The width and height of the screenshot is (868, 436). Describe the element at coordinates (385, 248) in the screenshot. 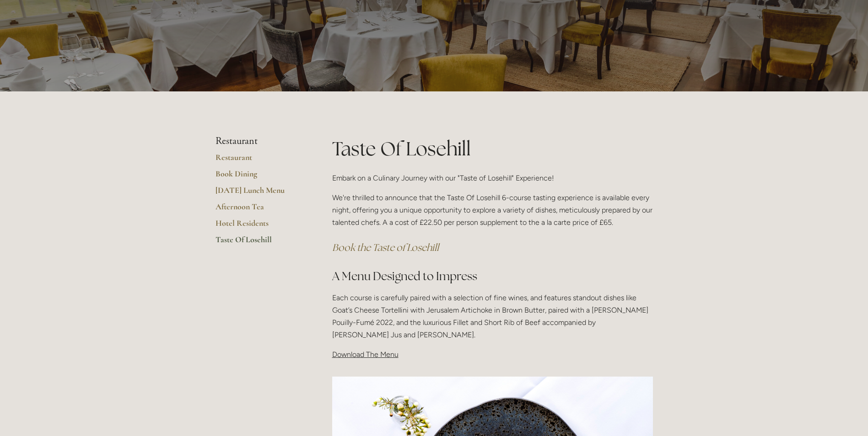

I see `em: Book the Taste of Losehill` at that location.